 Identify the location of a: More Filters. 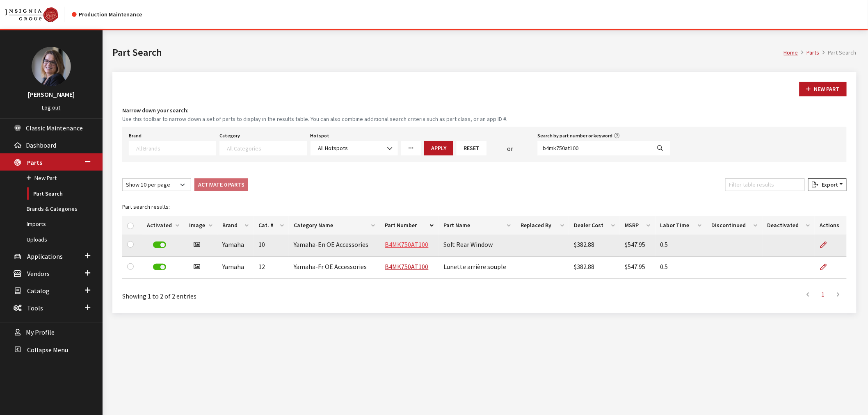
(411, 148).